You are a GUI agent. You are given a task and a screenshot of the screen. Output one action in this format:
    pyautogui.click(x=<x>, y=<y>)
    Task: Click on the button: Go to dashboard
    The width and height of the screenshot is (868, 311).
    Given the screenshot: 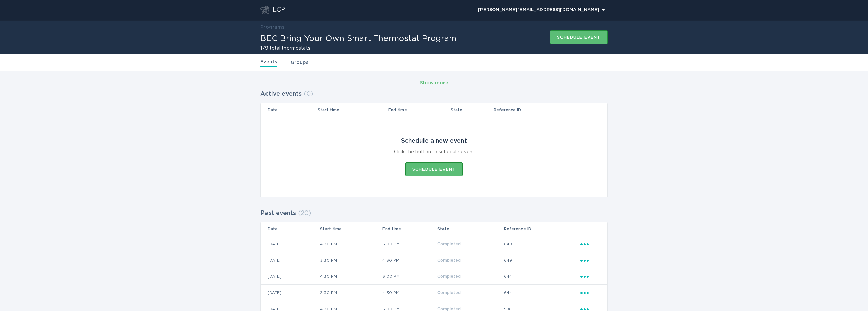 What is the action you would take?
    pyautogui.click(x=265, y=10)
    